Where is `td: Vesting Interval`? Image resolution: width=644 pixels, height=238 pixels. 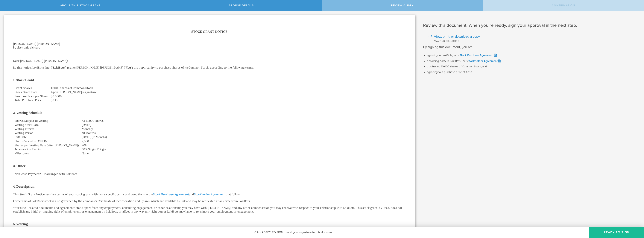 td: Vesting Interval is located at coordinates (47, 129).